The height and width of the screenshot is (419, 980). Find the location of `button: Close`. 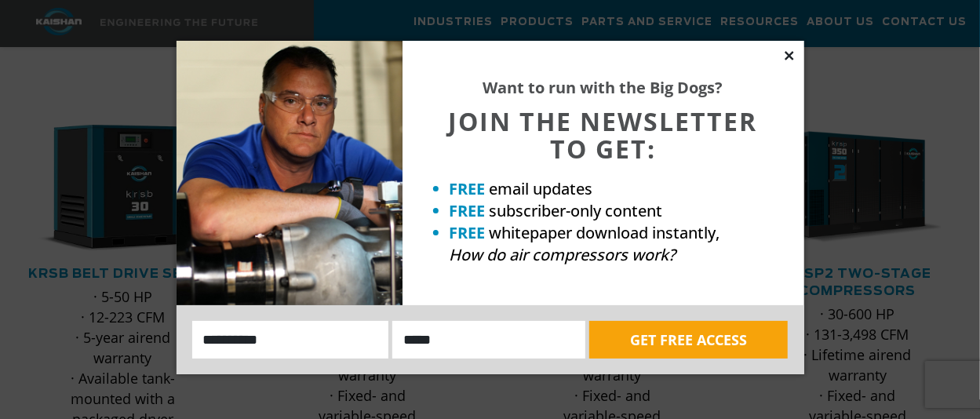

button: Close is located at coordinates (789, 56).